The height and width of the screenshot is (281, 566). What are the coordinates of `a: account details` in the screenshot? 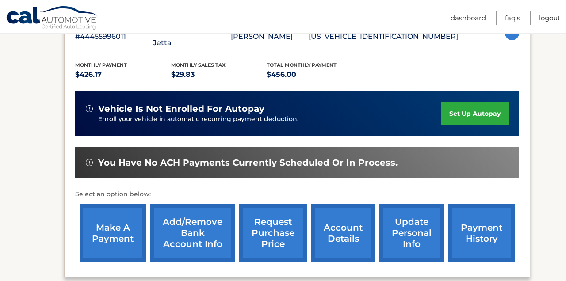 It's located at (343, 233).